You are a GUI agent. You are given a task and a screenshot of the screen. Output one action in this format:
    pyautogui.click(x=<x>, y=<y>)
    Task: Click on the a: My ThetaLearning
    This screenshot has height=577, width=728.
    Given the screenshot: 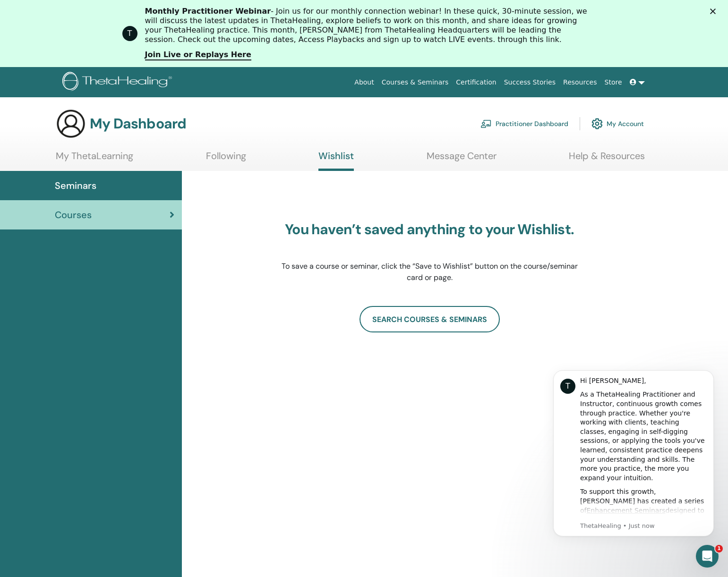 What is the action you would take?
    pyautogui.click(x=94, y=159)
    